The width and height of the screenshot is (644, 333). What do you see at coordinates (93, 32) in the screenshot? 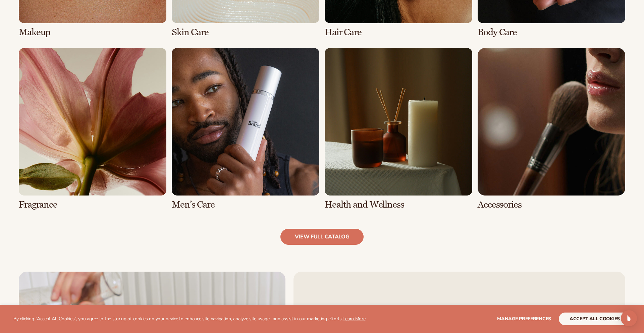
I see `h3: Makeup` at bounding box center [93, 32].